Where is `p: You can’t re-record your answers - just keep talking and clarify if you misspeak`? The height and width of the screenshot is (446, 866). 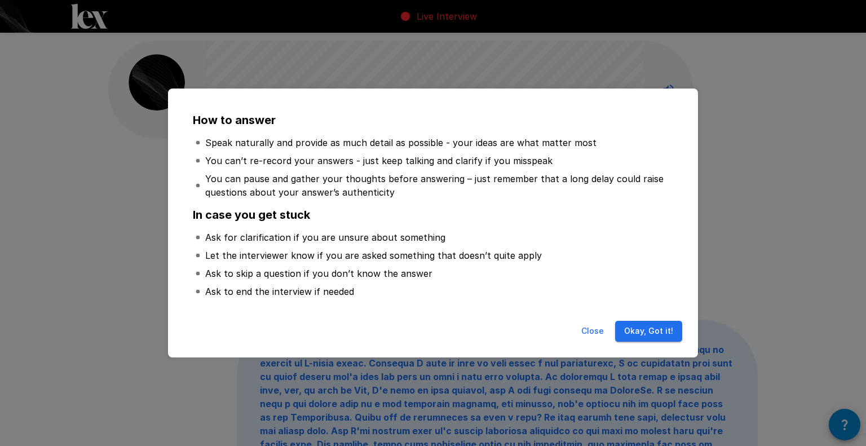
p: You can’t re-record your answers - just keep talking and clarify if you misspeak is located at coordinates (379, 161).